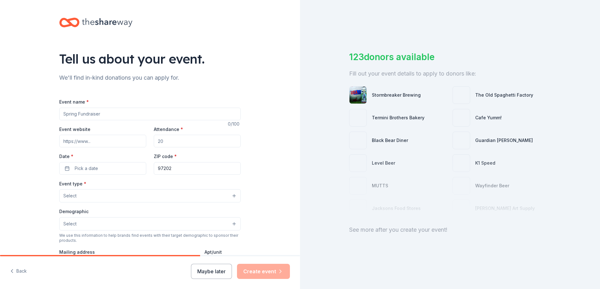 This screenshot has height=289, width=600. What do you see at coordinates (103, 157) in the screenshot?
I see `label: Date` at bounding box center [103, 157].